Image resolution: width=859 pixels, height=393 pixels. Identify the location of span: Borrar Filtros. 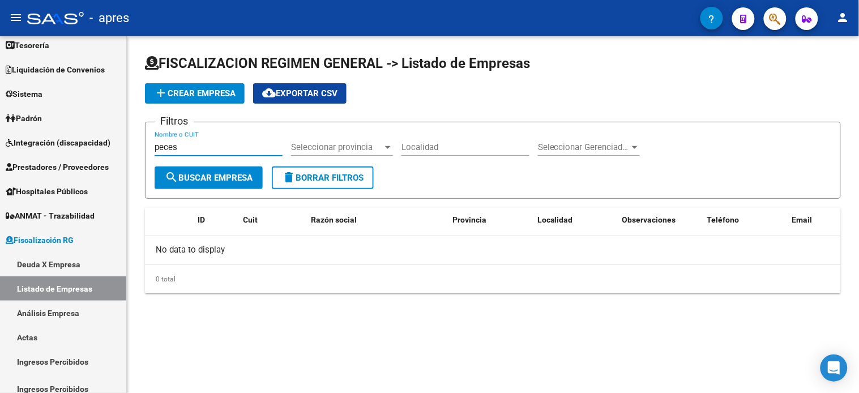
(323, 178).